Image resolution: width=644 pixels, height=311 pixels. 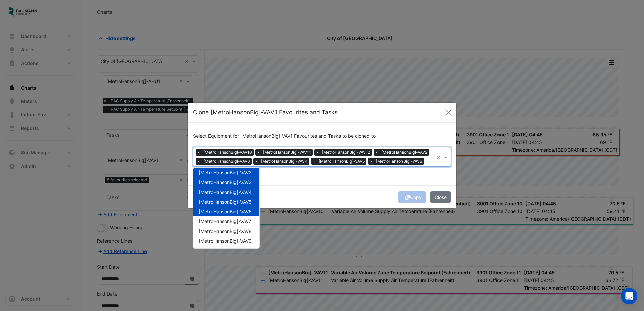 What do you see at coordinates (346, 153) in the screenshot?
I see `span: [MetroHansonBig]-VAV12` at bounding box center [346, 153].